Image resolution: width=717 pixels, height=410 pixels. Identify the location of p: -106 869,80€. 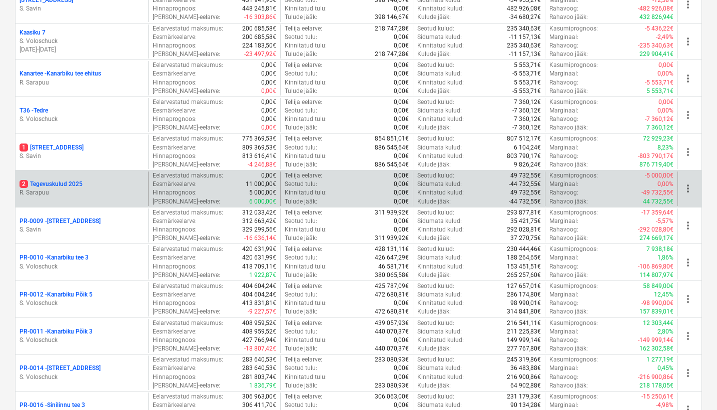
(655, 267).